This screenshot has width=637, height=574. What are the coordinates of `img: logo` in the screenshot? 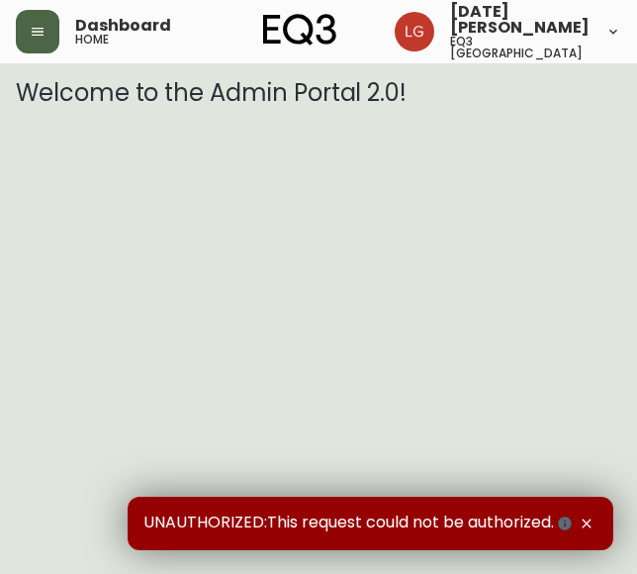 It's located at (300, 30).